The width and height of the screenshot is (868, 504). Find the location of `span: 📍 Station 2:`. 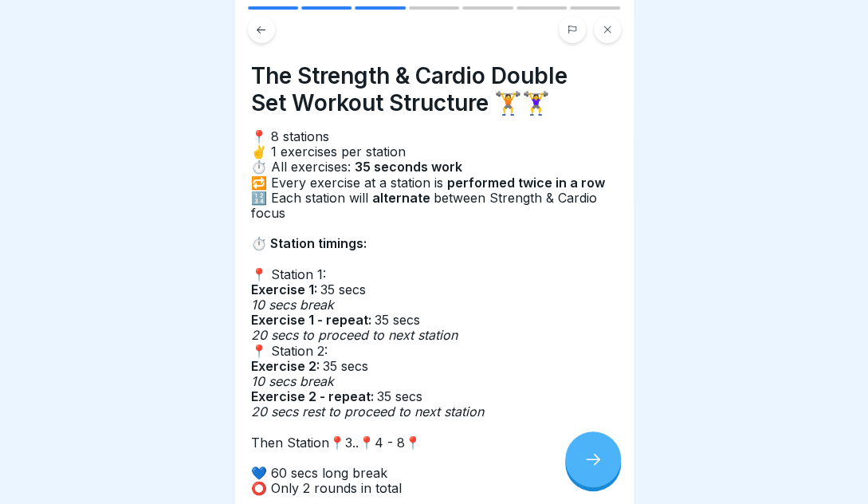

span: 📍 Station 2: is located at coordinates (291, 351).